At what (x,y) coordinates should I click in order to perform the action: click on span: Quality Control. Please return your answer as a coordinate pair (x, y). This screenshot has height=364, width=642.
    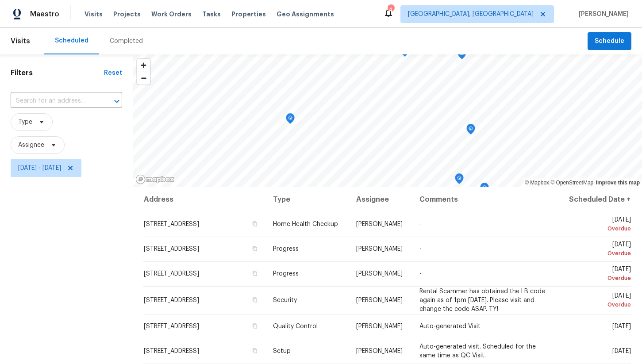
    Looking at the image, I should click on (295, 326).